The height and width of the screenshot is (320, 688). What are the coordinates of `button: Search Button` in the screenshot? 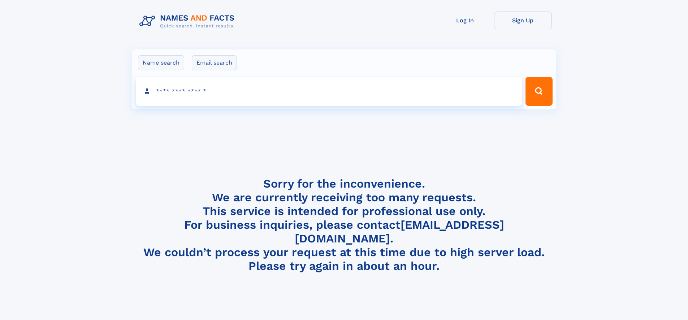 It's located at (539, 91).